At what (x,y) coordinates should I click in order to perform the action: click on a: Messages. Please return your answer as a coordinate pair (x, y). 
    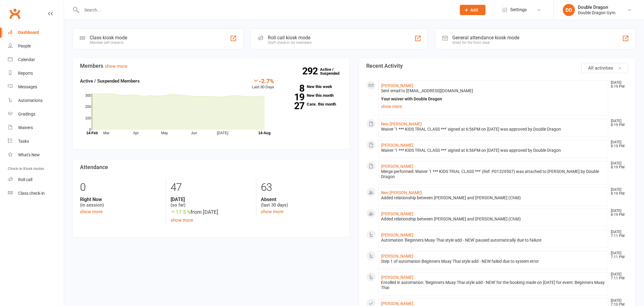
    Looking at the image, I should click on (35, 87).